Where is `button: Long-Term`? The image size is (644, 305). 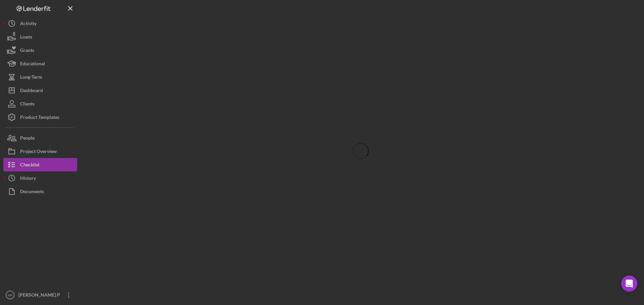 button: Long-Term is located at coordinates (40, 77).